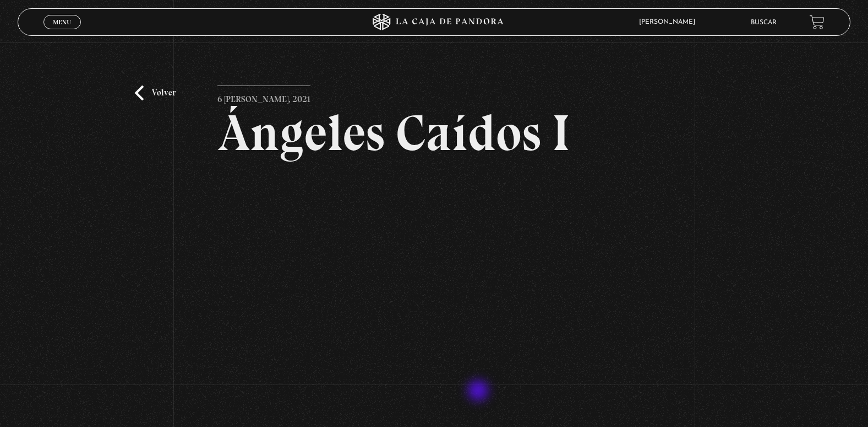  What do you see at coordinates (62, 22) in the screenshot?
I see `span: Menu` at bounding box center [62, 22].